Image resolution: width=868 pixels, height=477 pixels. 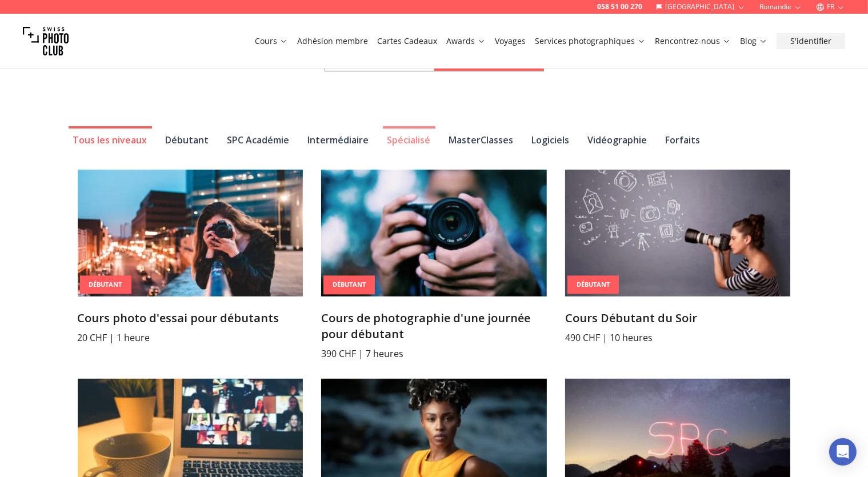 I want to click on button: Voyages, so click(x=510, y=41).